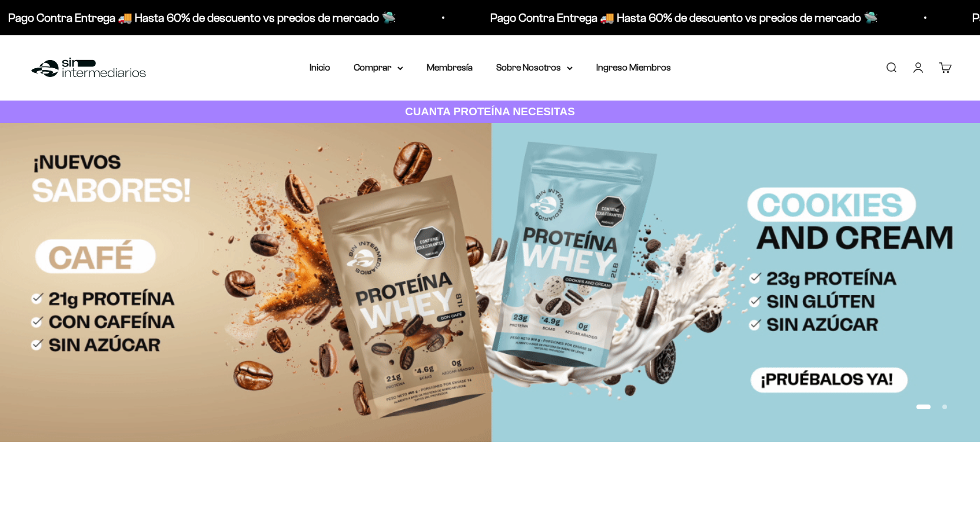  What do you see at coordinates (534, 68) in the screenshot?
I see `summary: Sobre Nosotros` at bounding box center [534, 68].